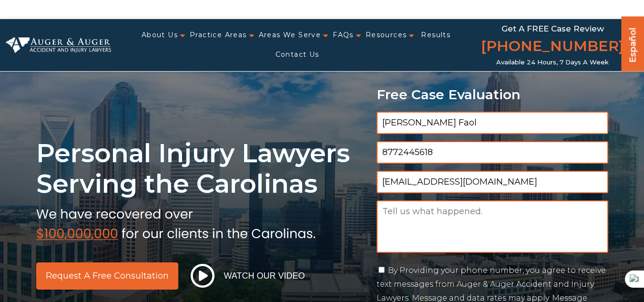 This screenshot has width=644, height=302. Describe the element at coordinates (248, 276) in the screenshot. I see `button: Watch Our Video` at that location.